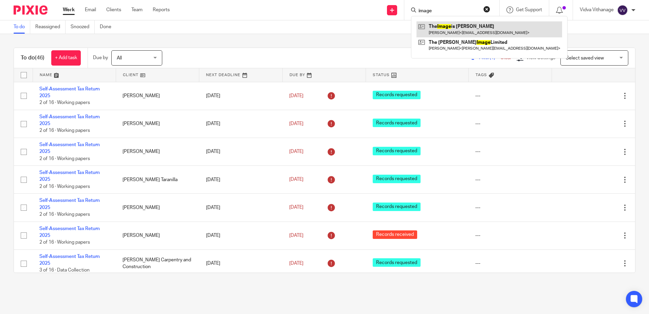 This screenshot has height=314, width=649. What do you see at coordinates (90, 10) in the screenshot?
I see `a: Email` at bounding box center [90, 10].